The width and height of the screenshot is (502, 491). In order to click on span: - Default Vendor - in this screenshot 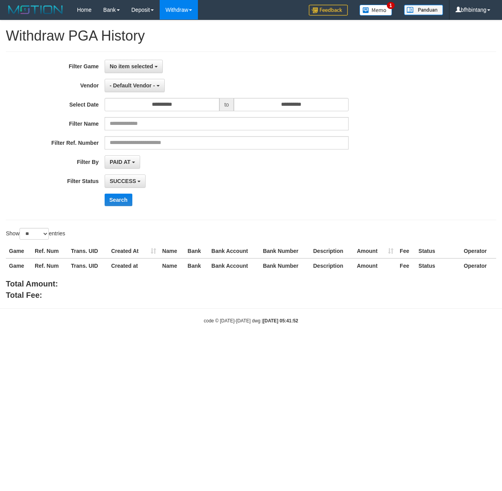, I will do `click(132, 86)`.